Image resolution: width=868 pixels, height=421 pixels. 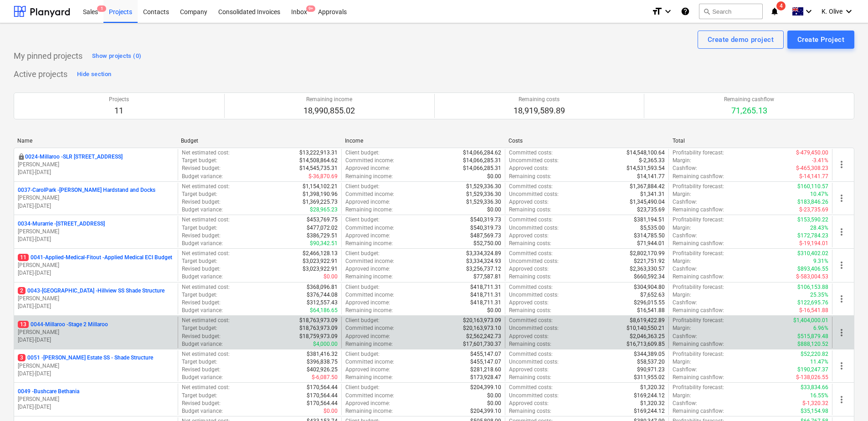 What do you see at coordinates (647, 320) in the screenshot?
I see `p: $8,619,422.89` at bounding box center [647, 320].